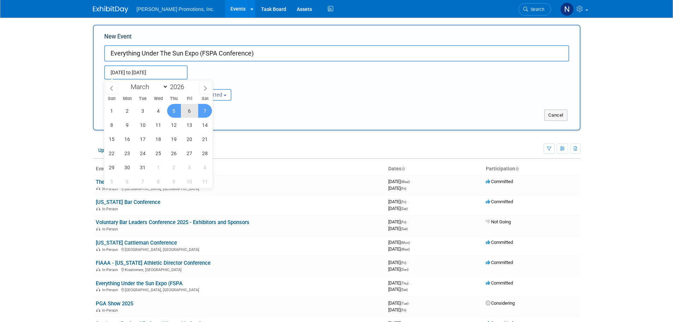 Image resolution: width=673 pixels, height=322 pixels. What do you see at coordinates (143, 99) in the screenshot?
I see `span: Tue` at bounding box center [143, 99].